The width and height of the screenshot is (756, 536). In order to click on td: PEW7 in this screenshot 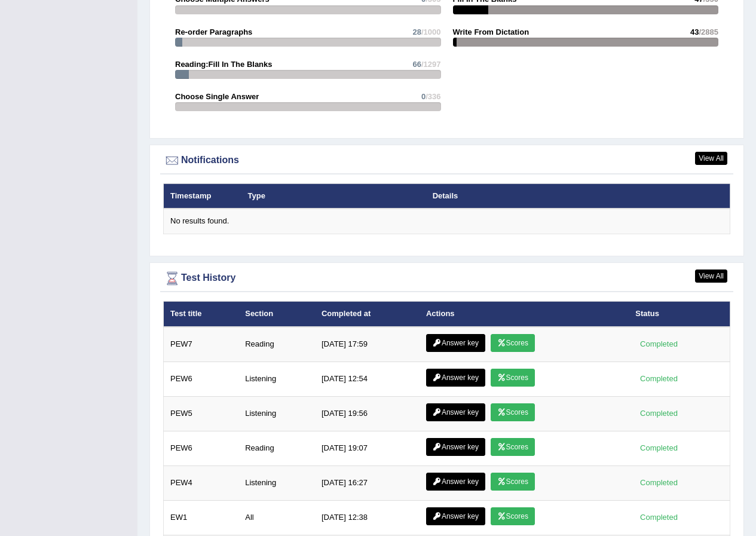, I will do `click(201, 344)`.